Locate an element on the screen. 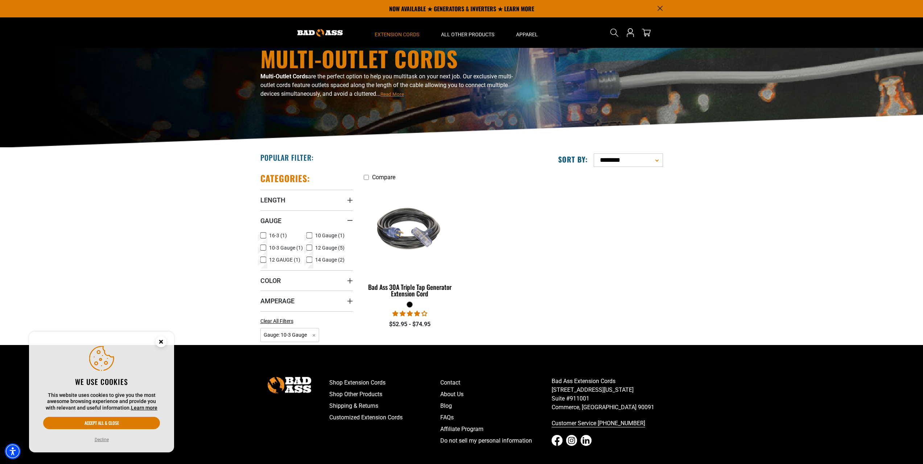  a: Clear All Filters is located at coordinates (278, 321).